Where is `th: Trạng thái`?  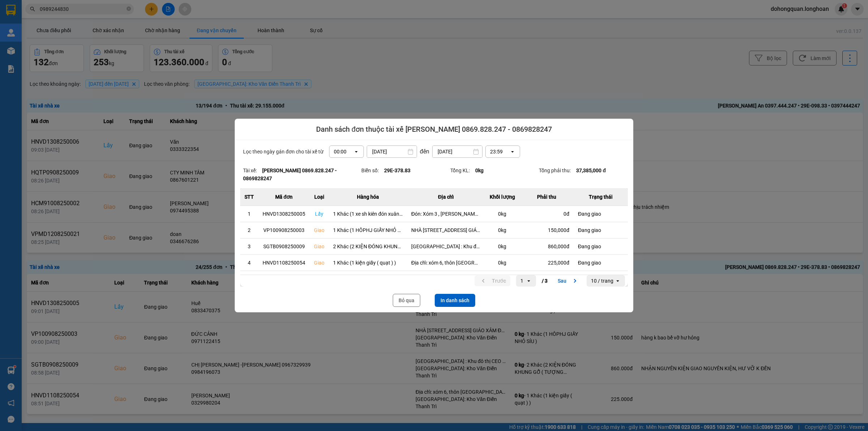
th: Trạng thái is located at coordinates (601, 196).